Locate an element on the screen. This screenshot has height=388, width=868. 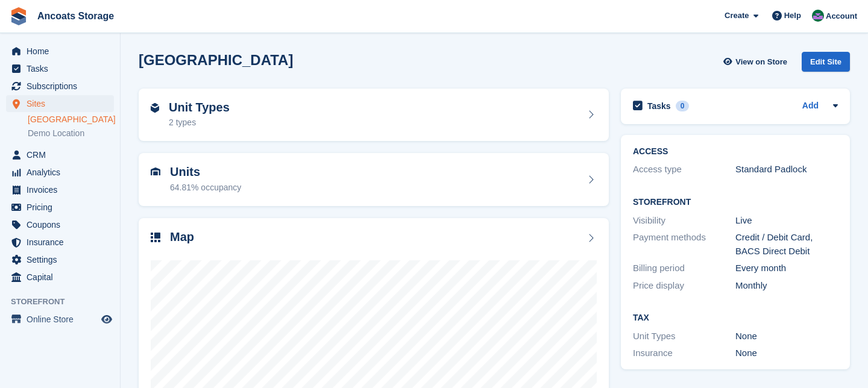
span: View on Store is located at coordinates (761, 62).